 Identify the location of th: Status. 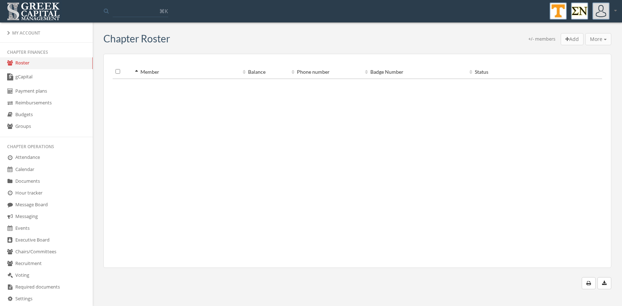
(519, 72).